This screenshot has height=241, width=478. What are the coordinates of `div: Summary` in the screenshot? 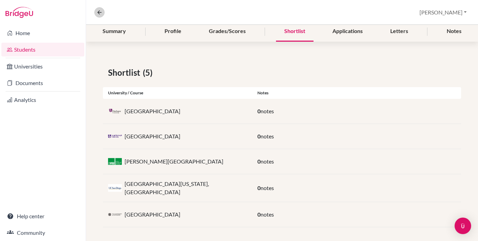 It's located at (114, 31).